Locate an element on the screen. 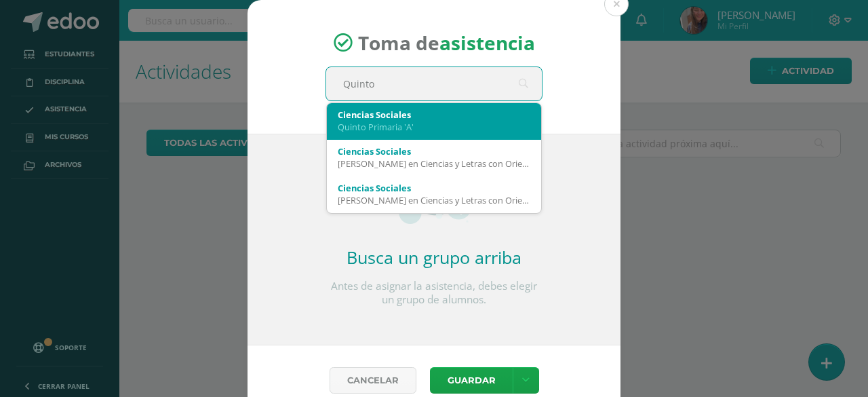 Image resolution: width=868 pixels, height=397 pixels. h2: Busca un grupo arriba is located at coordinates (434, 257).